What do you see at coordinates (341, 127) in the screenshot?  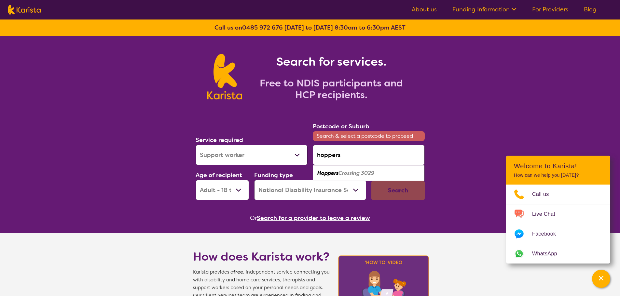 I see `label: Postcode or Suburb` at bounding box center [341, 127].